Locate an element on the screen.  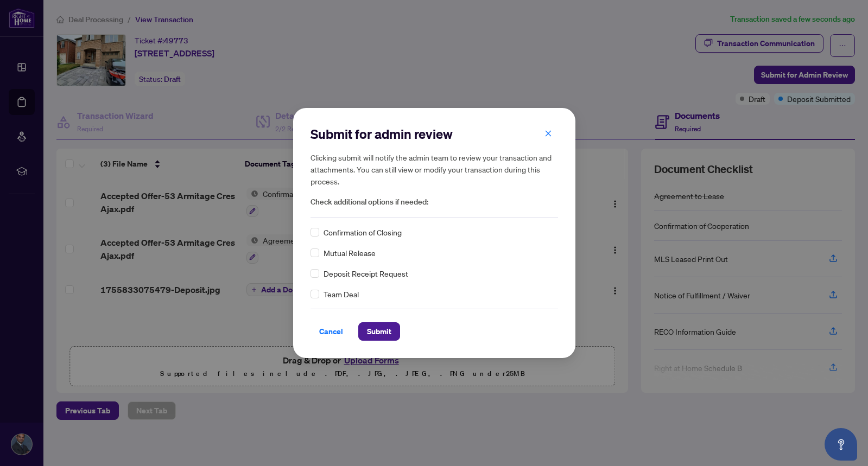
span: Check additional options if needed: is located at coordinates (434, 202).